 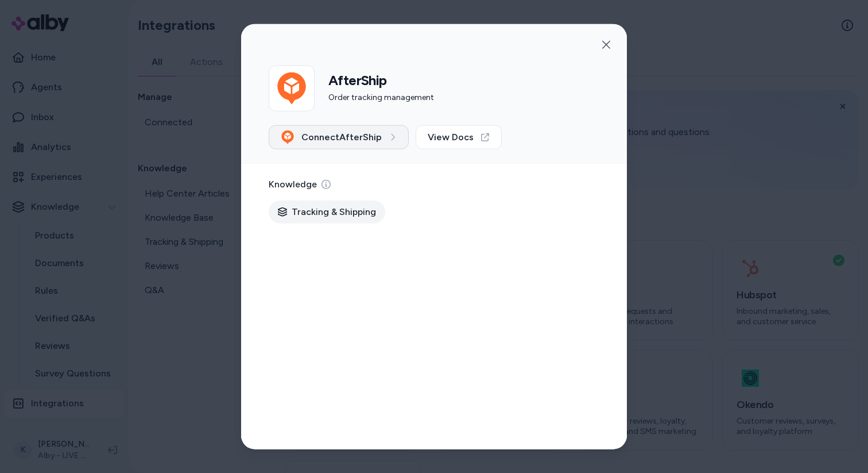 I want to click on span: Connect AfterShip, so click(x=342, y=137).